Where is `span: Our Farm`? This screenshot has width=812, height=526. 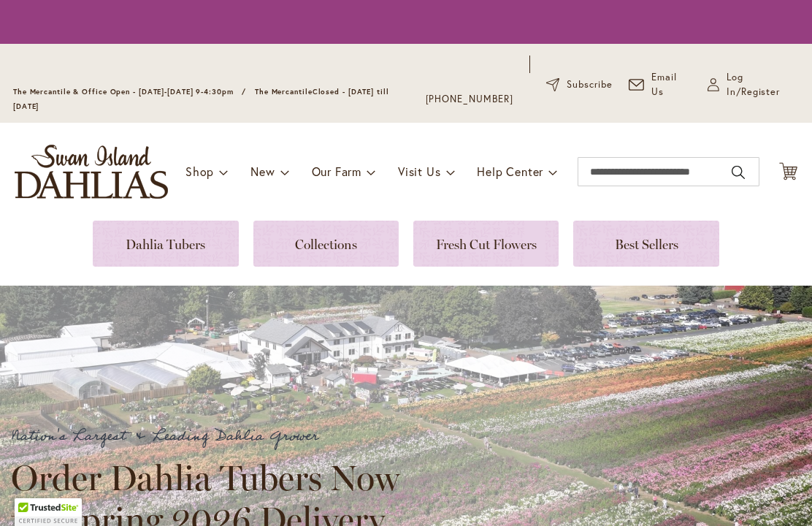
span: Our Farm is located at coordinates (337, 171).